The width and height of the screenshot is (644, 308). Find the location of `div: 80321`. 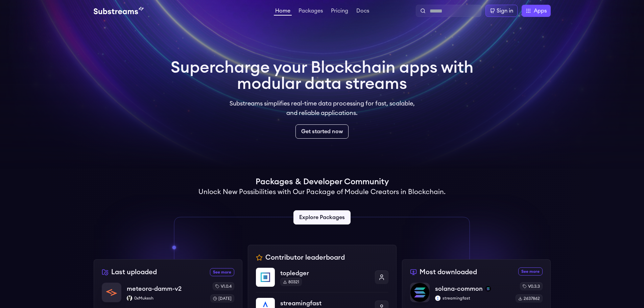

div: 80321 is located at coordinates (291, 282).